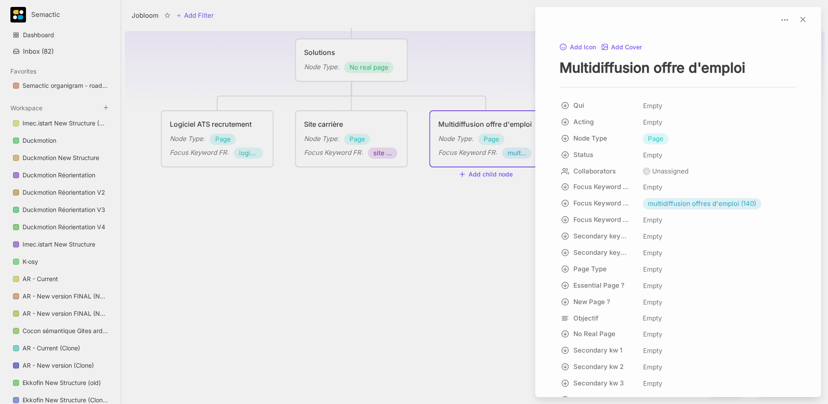 The height and width of the screenshot is (404, 828). Describe the element at coordinates (602, 171) in the screenshot. I see `span: Collaborators` at that location.